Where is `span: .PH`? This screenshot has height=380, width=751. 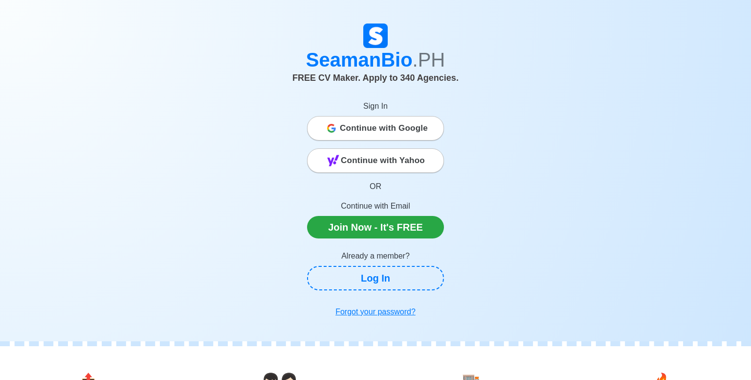
span: .PH is located at coordinates (429, 60).